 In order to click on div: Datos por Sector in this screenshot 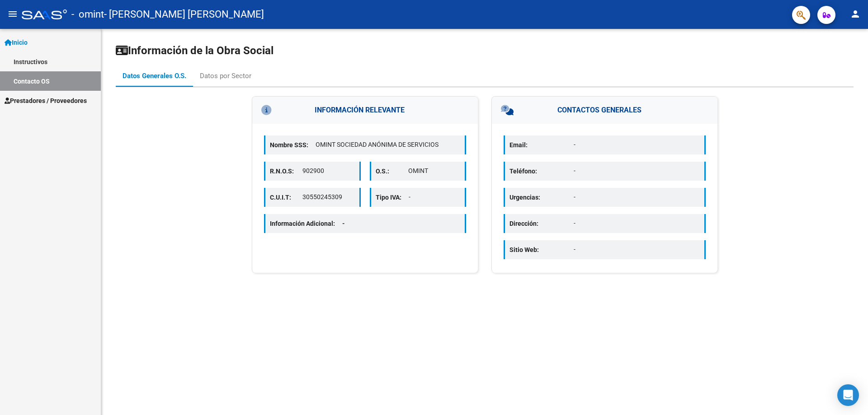, I will do `click(226, 76)`.